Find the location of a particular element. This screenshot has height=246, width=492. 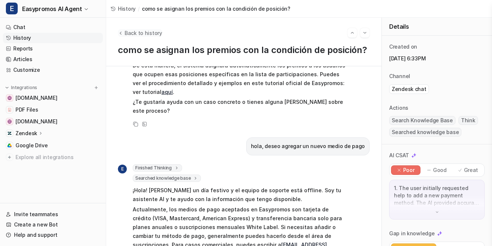

p: Great is located at coordinates (471, 170).